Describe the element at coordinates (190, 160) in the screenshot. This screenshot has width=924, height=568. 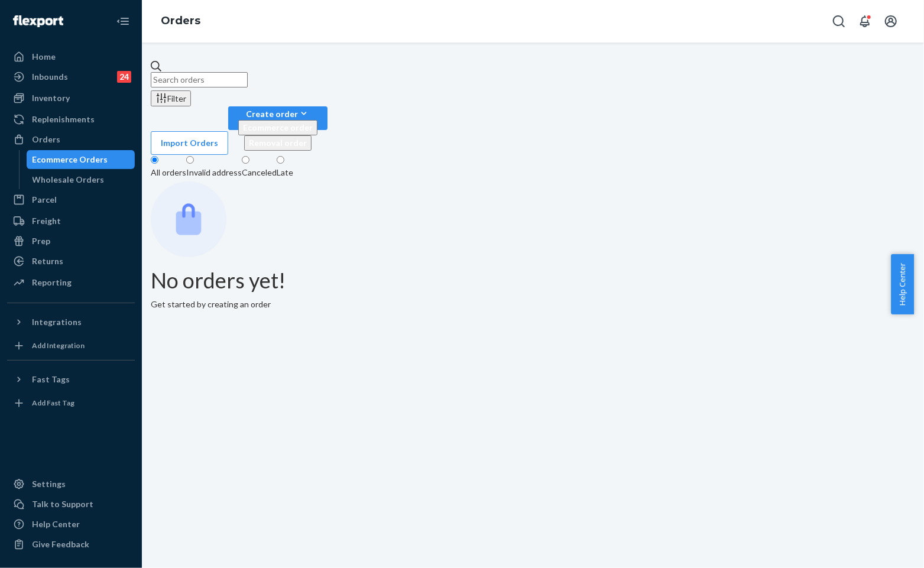
I see `input: Invalid address` at that location.